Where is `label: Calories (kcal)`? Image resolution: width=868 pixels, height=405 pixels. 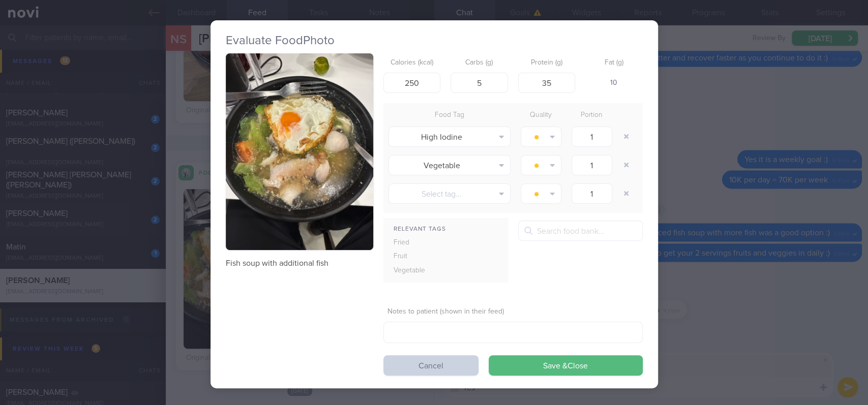
label: Calories (kcal) is located at coordinates (411, 63).